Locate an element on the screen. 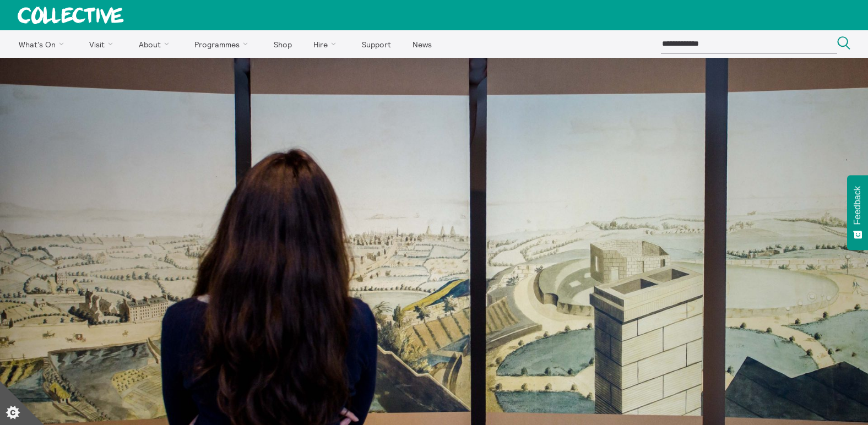 The width and height of the screenshot is (868, 425). a: Support is located at coordinates (376, 44).